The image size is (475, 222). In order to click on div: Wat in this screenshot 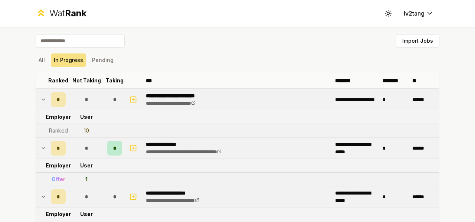, I will do `click(68, 13)`.